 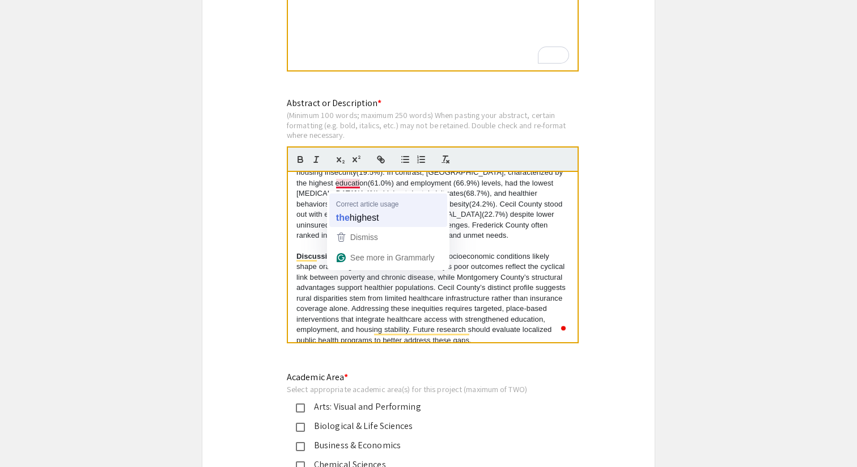 What do you see at coordinates (433, 125) in the screenshot?
I see `div: (Minimum 100 words; maximum 250 words) When pasting your abstract, certain formatting (e.g. bold,...` at bounding box center [433, 125].